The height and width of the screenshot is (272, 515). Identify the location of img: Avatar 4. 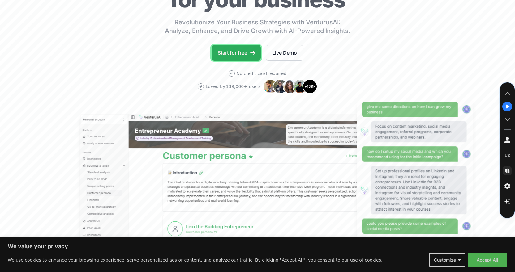
(300, 87).